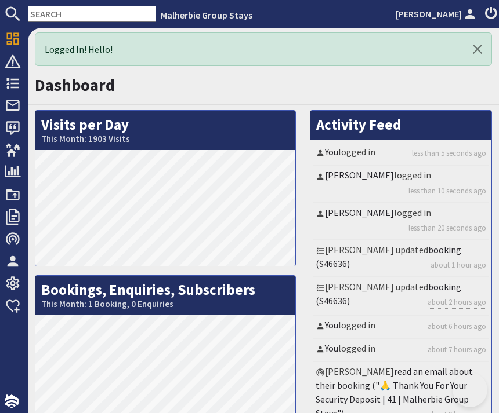 This screenshot has height=413, width=499. Describe the element at coordinates (165, 296) in the screenshot. I see `h2: Bookings, Enquiries, Subscribers` at that location.